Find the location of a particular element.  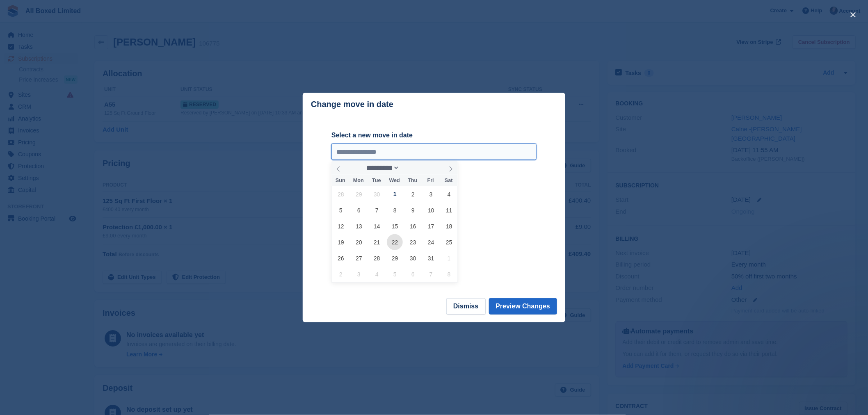

span: October 10, 2025 is located at coordinates (431, 210).